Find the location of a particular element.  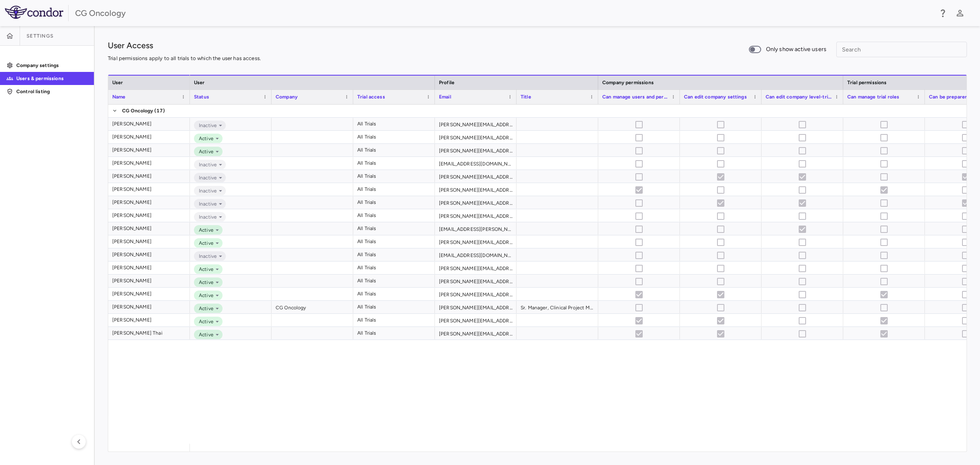

span: Can manage trial roles is located at coordinates (873, 97).